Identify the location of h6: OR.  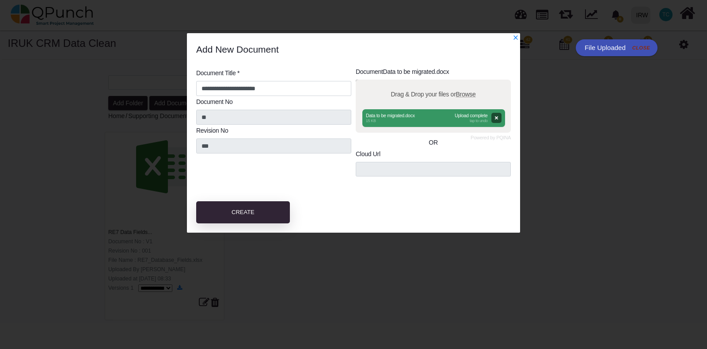
(433, 142).